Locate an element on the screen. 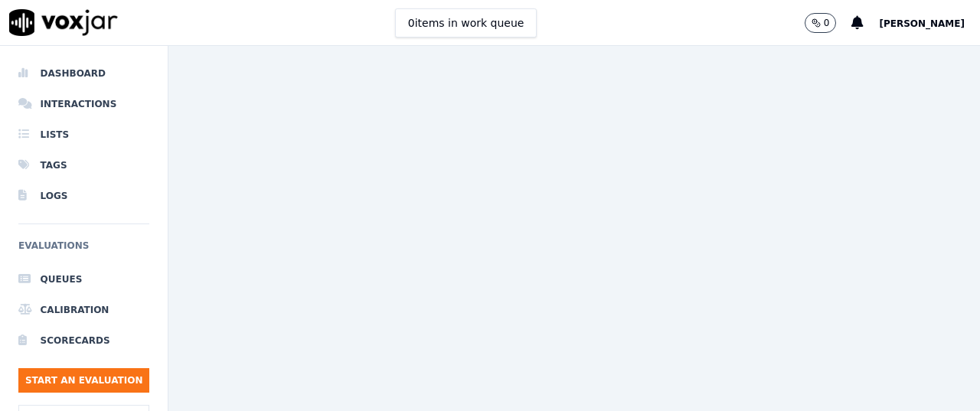  a: Dashboard is located at coordinates (83, 73).